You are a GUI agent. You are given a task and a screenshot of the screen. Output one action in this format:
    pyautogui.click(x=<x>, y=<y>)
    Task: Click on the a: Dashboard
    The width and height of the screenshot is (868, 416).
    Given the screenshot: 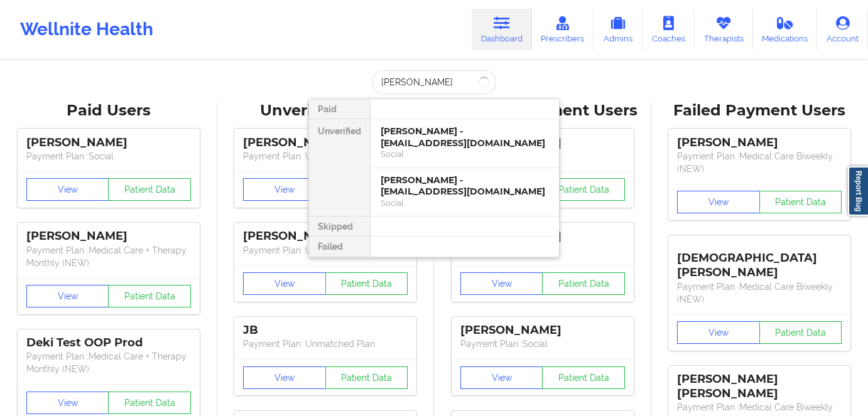 What is the action you would take?
    pyautogui.click(x=502, y=29)
    